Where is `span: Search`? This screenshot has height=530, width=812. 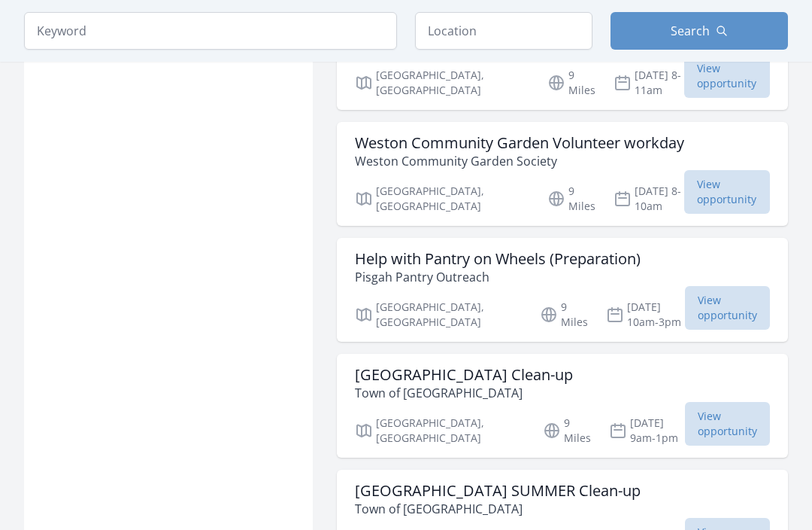
span: Search is located at coordinates (690, 31).